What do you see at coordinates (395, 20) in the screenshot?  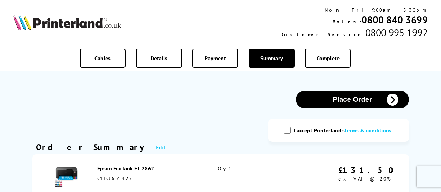 I see `a: 0800 840 3699` at bounding box center [395, 20].